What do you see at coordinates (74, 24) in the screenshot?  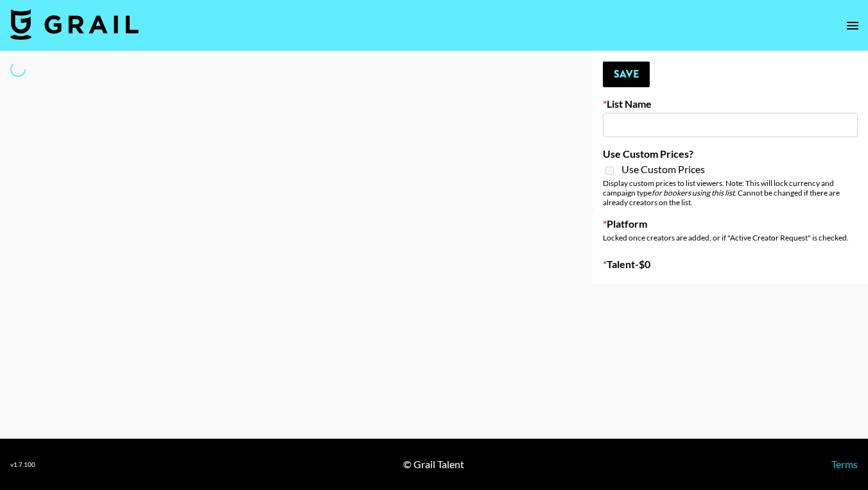 I see `img: Grail Talent` at bounding box center [74, 24].